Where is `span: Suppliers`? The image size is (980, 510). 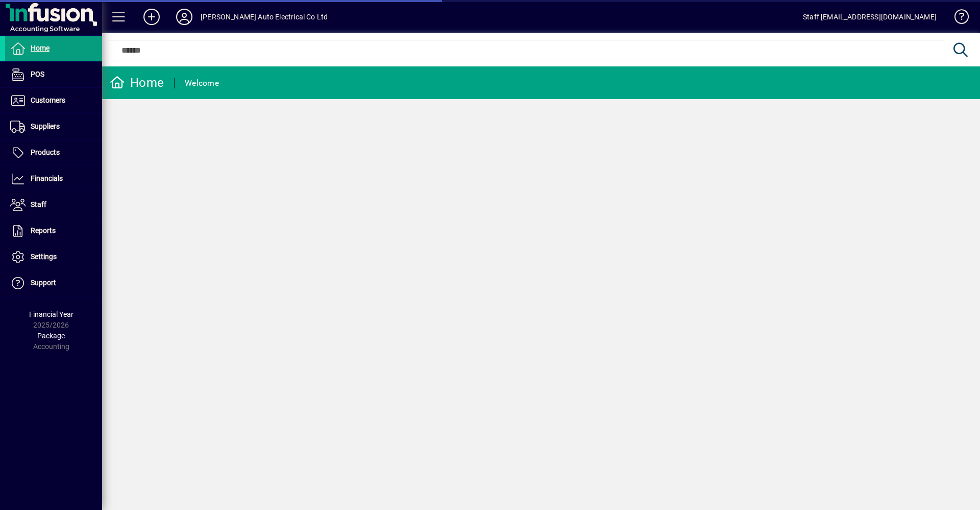
span: Suppliers is located at coordinates (45, 127).